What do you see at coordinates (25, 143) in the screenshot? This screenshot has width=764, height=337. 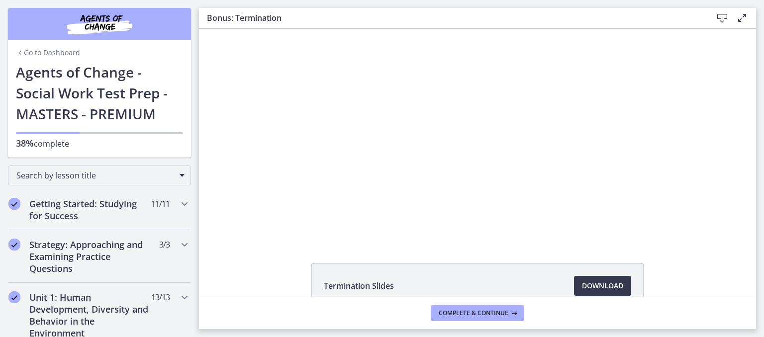 I see `span: 38%` at bounding box center [25, 143].